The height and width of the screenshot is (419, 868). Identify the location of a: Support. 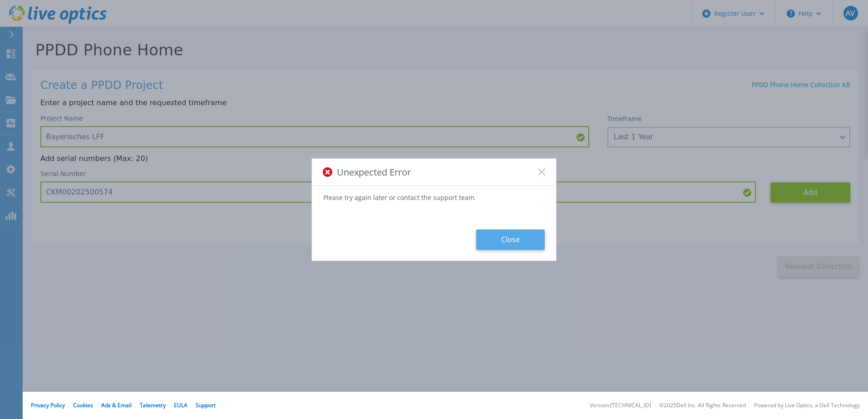
(205, 405).